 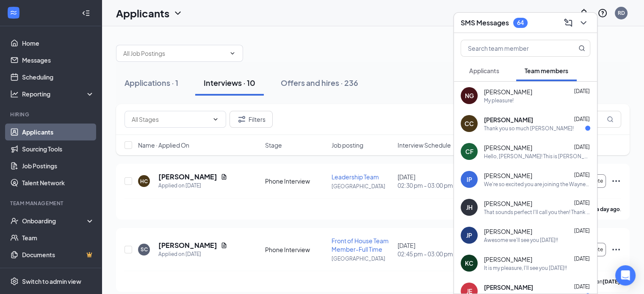 I want to click on span: Front of House Team Member-Full Time, so click(x=360, y=245).